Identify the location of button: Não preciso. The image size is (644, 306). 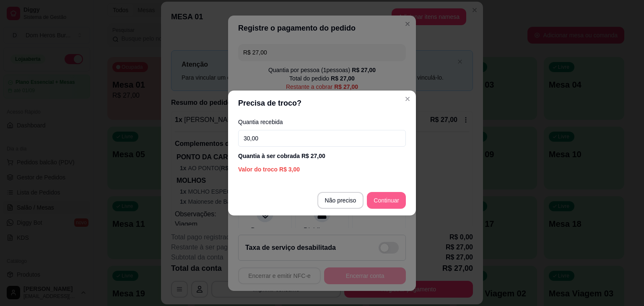
(341, 200).